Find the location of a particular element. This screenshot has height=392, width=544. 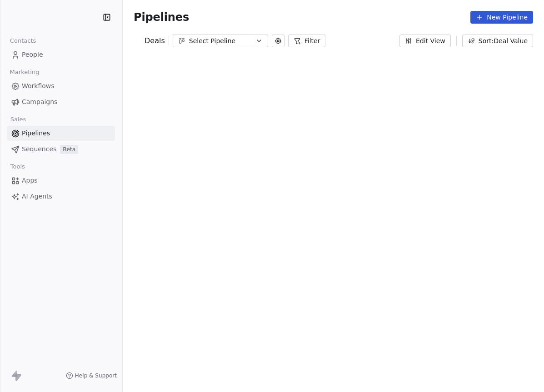

button: Sort: Deal Value is located at coordinates (498, 41).